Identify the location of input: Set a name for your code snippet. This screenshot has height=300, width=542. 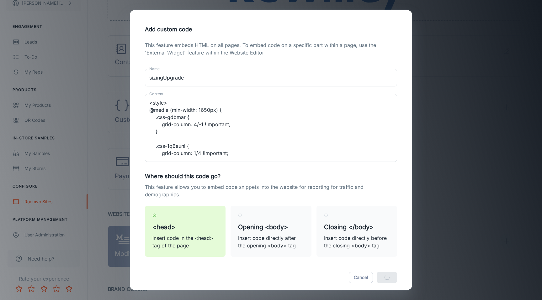
(271, 78).